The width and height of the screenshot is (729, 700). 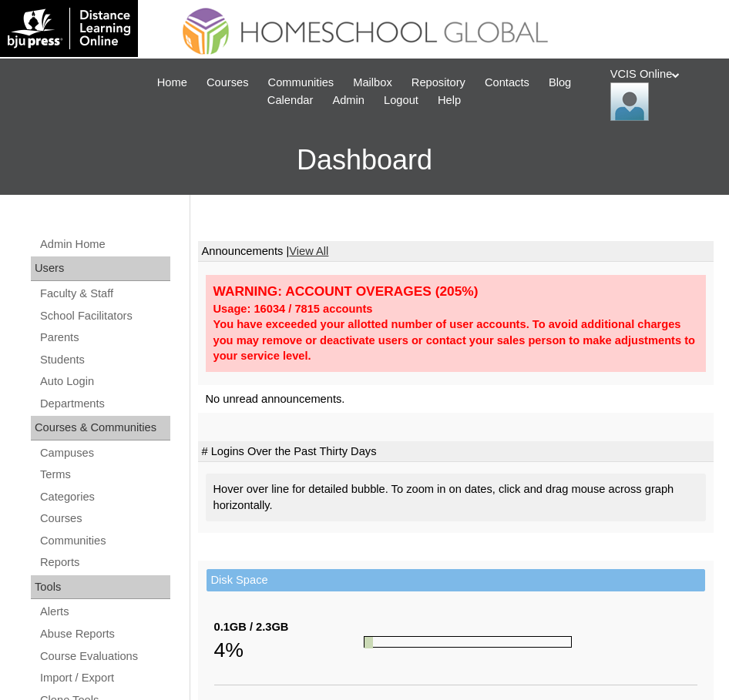 I want to click on span: Admin, so click(x=348, y=100).